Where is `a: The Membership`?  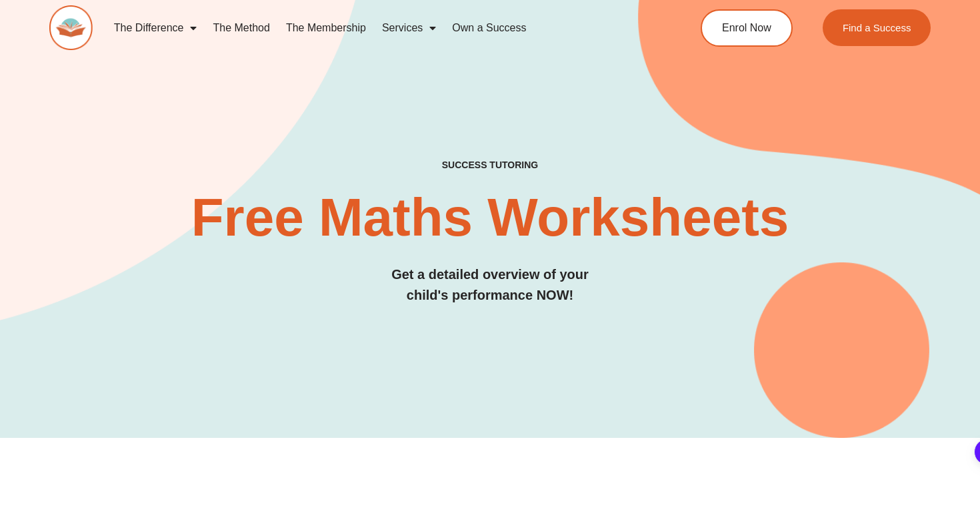 a: The Membership is located at coordinates (326, 28).